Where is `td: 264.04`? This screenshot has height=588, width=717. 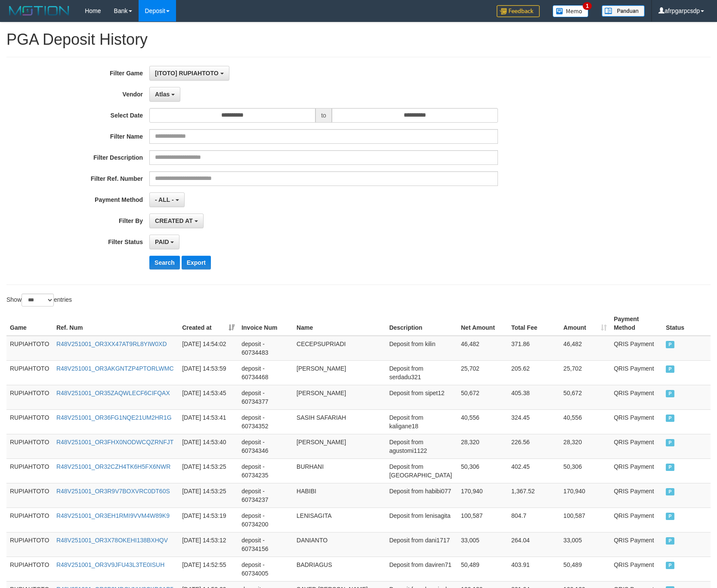 td: 264.04 is located at coordinates (534, 544).